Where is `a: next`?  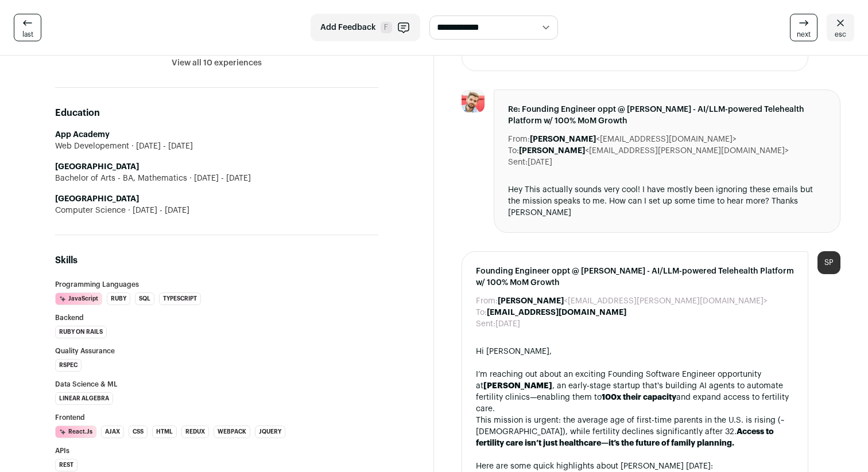 a: next is located at coordinates (803, 28).